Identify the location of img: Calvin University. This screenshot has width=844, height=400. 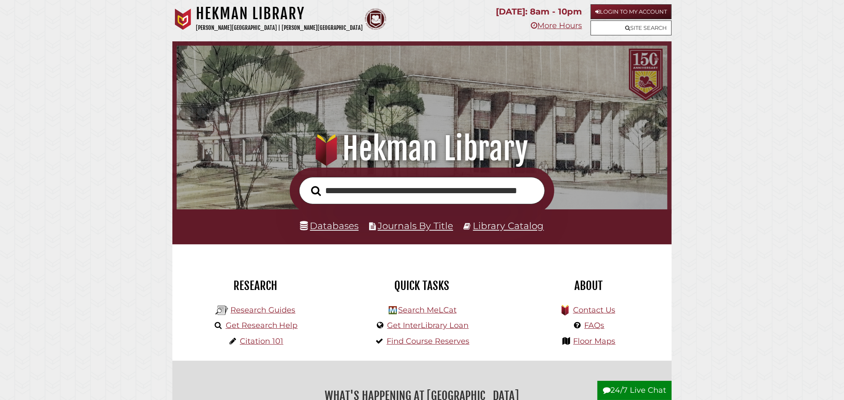
(183, 19).